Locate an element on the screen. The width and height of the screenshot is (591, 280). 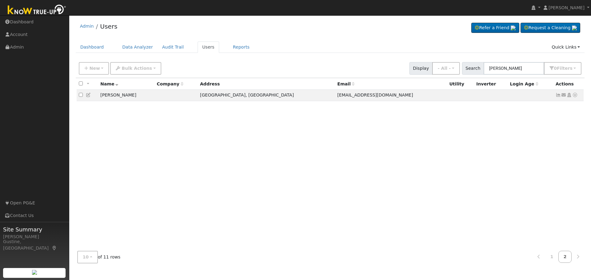
a: Login As is located at coordinates (569, 95).